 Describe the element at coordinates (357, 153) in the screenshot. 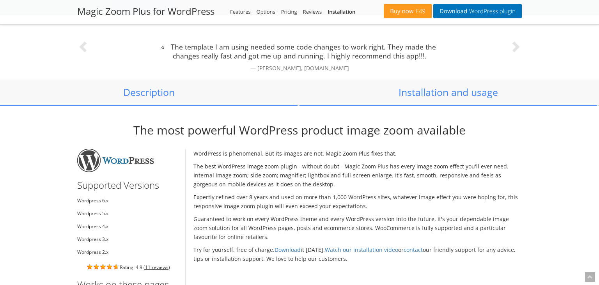

I see `p: WordPress is phenomenal. But its images are not. Magic Zoom Plus fixes that.` at that location.